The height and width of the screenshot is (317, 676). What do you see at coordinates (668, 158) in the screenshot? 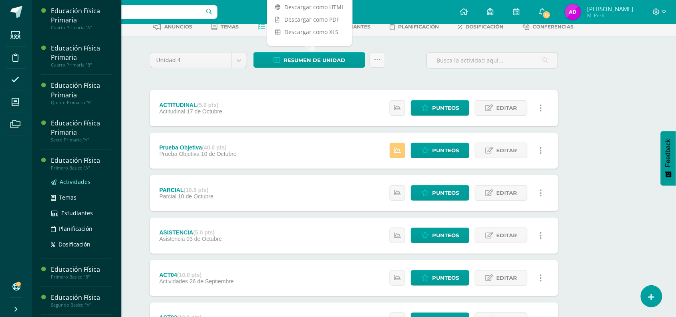
I see `button: Feedback - Mostrar encuesta` at bounding box center [668, 158].